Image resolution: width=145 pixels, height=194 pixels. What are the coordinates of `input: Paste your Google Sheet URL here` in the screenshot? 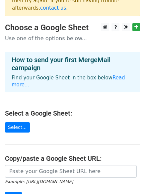 It's located at (71, 171).